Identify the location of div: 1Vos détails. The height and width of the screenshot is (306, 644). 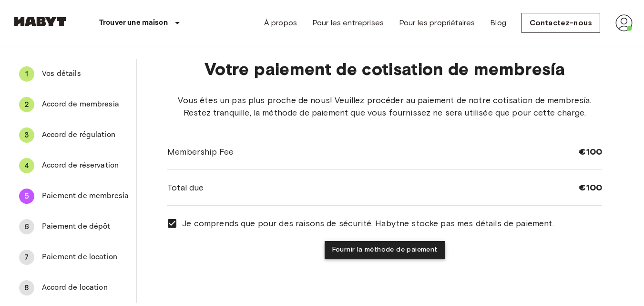
(74, 74).